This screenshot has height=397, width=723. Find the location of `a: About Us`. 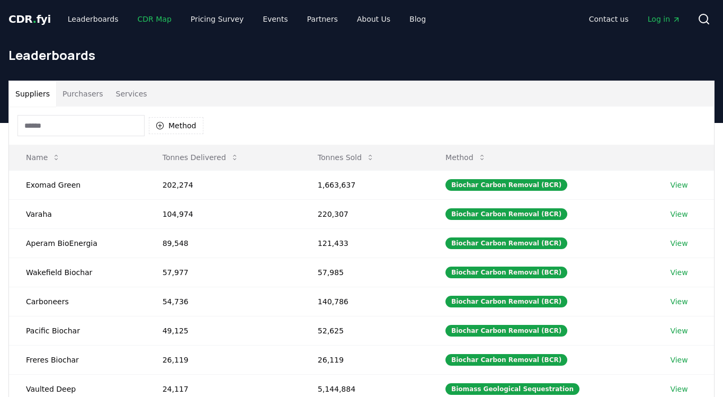

a: About Us is located at coordinates (373, 19).